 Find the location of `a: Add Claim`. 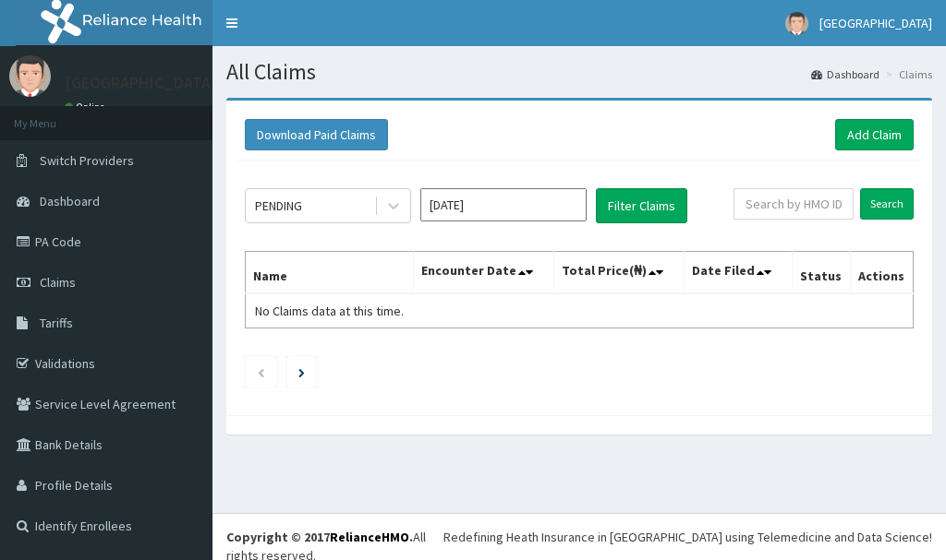

a: Add Claim is located at coordinates (873, 135).